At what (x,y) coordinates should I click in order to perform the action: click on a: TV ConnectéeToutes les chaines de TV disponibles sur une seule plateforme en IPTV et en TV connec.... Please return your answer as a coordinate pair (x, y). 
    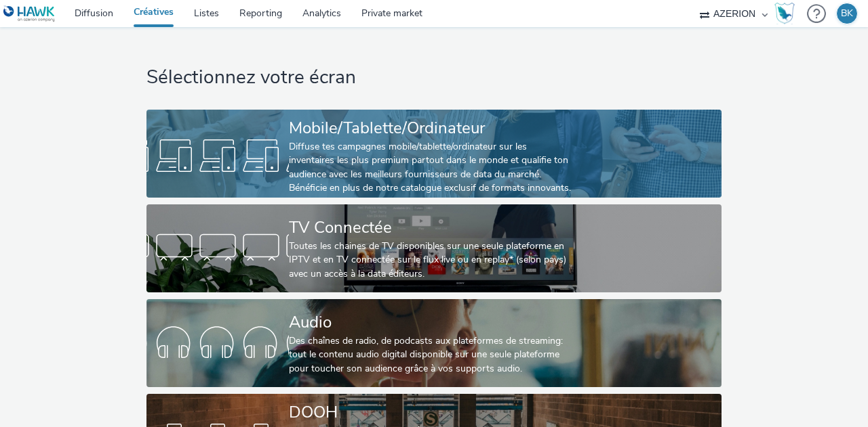
    Looking at the image, I should click on (434, 248).